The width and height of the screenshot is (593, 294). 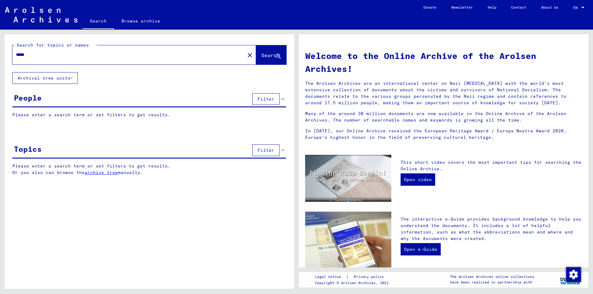 What do you see at coordinates (443, 117) in the screenshot?
I see `p: Many of the around 30 million documents are now available in the Online Archive of the Arolsen Ar...` at bounding box center [443, 117].